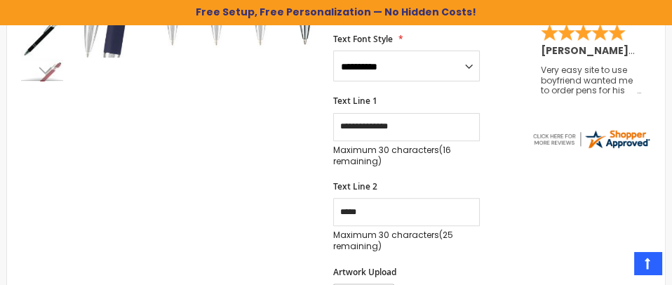 The image size is (672, 285). I want to click on a: 4pens.com certificate URL, so click(591, 147).